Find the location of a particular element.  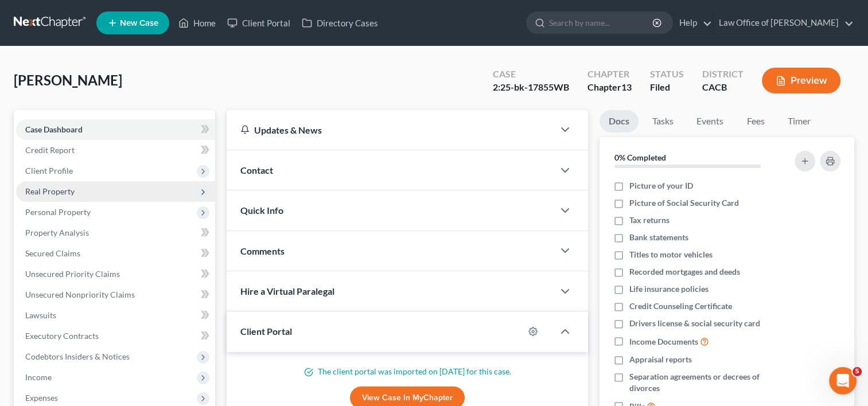

span: Client Portal is located at coordinates (266, 331).